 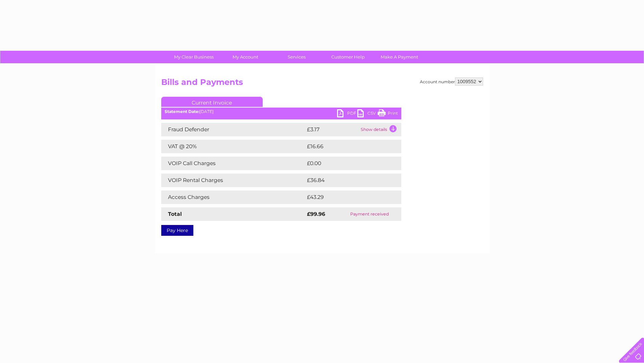 I want to click on a: Services, so click(x=296, y=57).